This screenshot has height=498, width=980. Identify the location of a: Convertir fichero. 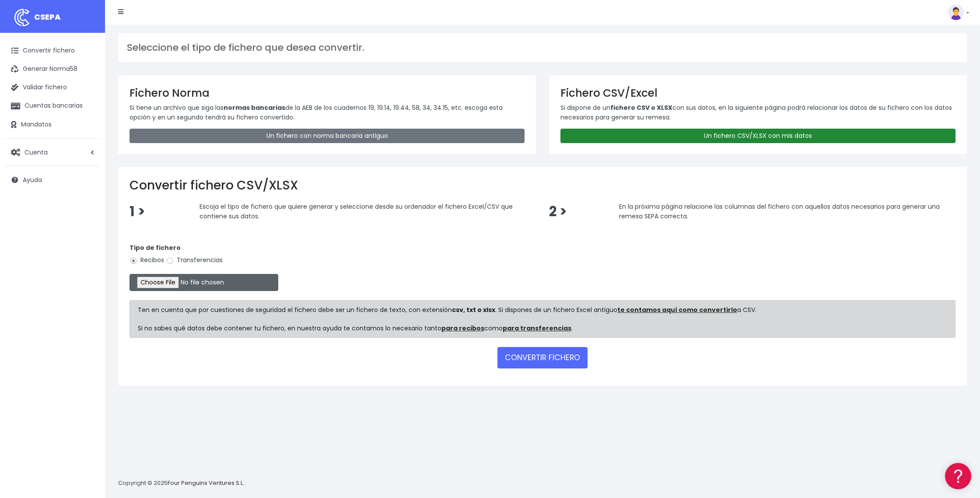
(53, 51).